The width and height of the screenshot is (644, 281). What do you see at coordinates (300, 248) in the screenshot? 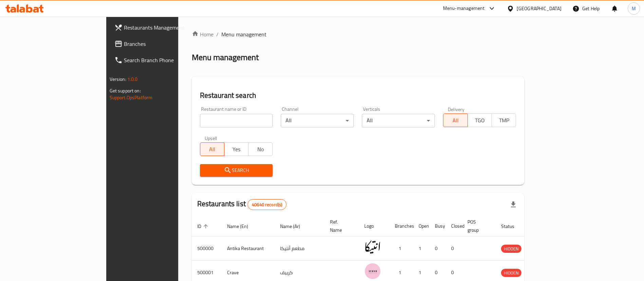
I see `td: مطعم أنتيكا` at bounding box center [300, 248].